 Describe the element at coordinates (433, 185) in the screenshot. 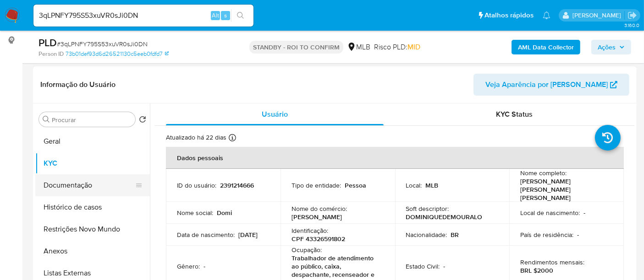

I see `p: MLB` at that location.